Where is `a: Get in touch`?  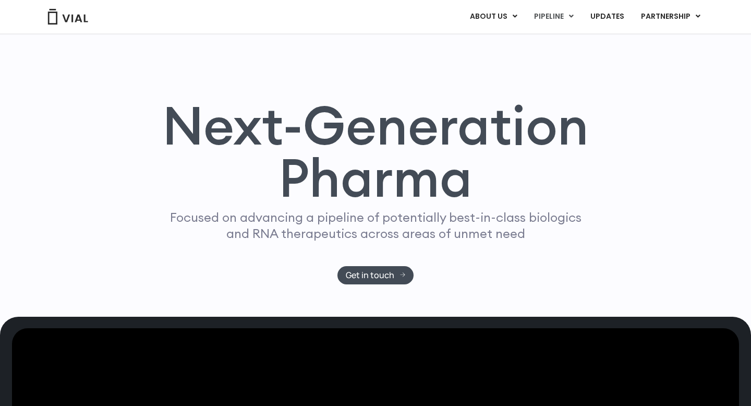 a: Get in touch is located at coordinates (376, 275).